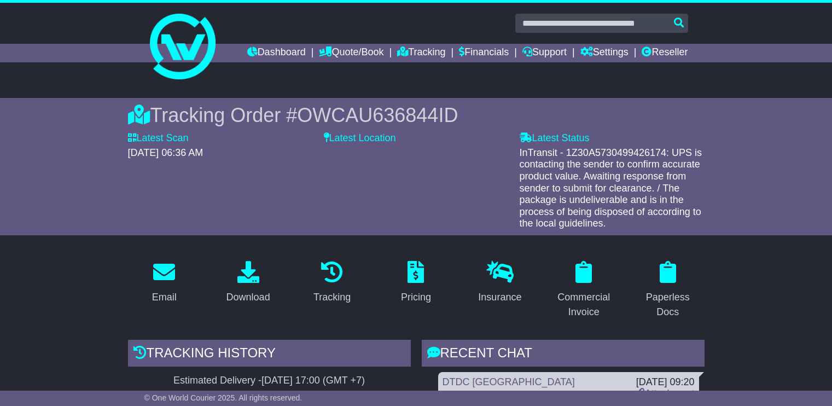  I want to click on span: InTransit - 1Z30A5730499426174: UPS is contacting the sender to confirm accurate product value. A..., so click(611, 188).